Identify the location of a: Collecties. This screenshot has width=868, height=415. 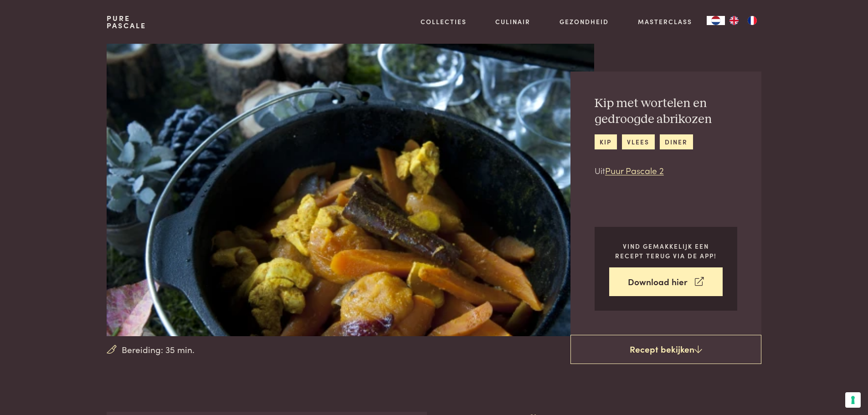
(443, 22).